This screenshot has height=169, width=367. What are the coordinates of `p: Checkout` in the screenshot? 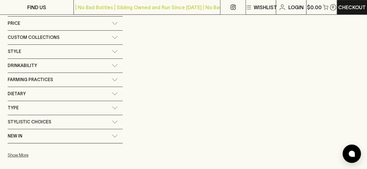 It's located at (352, 7).